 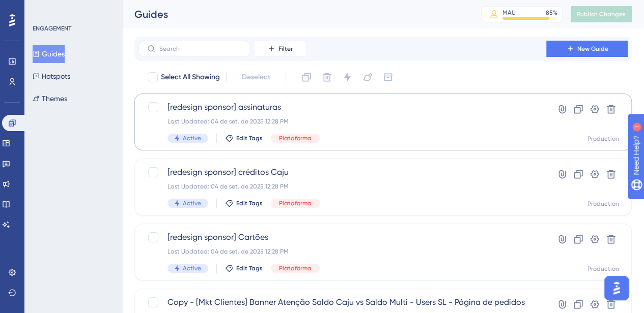 What do you see at coordinates (256, 77) in the screenshot?
I see `button: Deselect` at bounding box center [256, 77].